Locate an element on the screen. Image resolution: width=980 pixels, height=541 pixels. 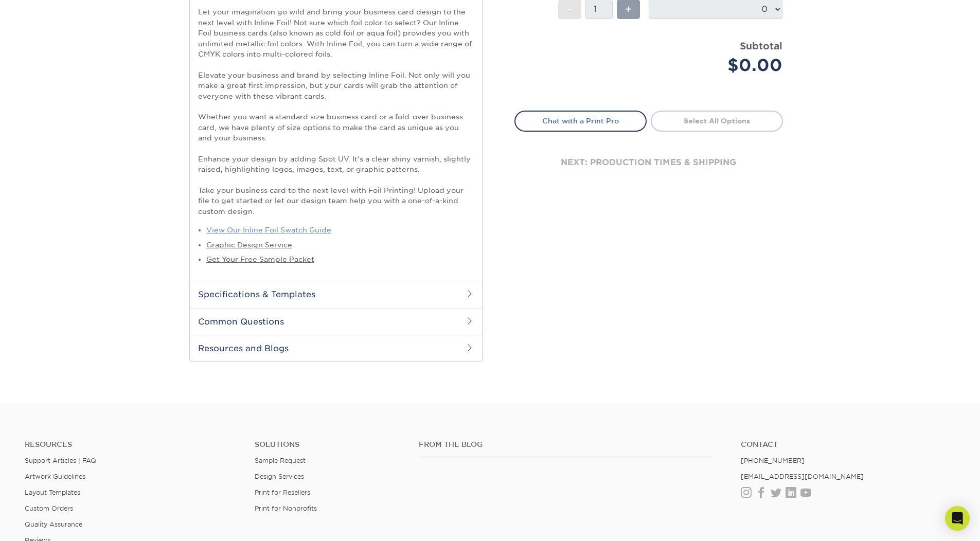
p: Let your imagination go wild and bring your business card design to the next level with Inline Fo... is located at coordinates (336, 112).